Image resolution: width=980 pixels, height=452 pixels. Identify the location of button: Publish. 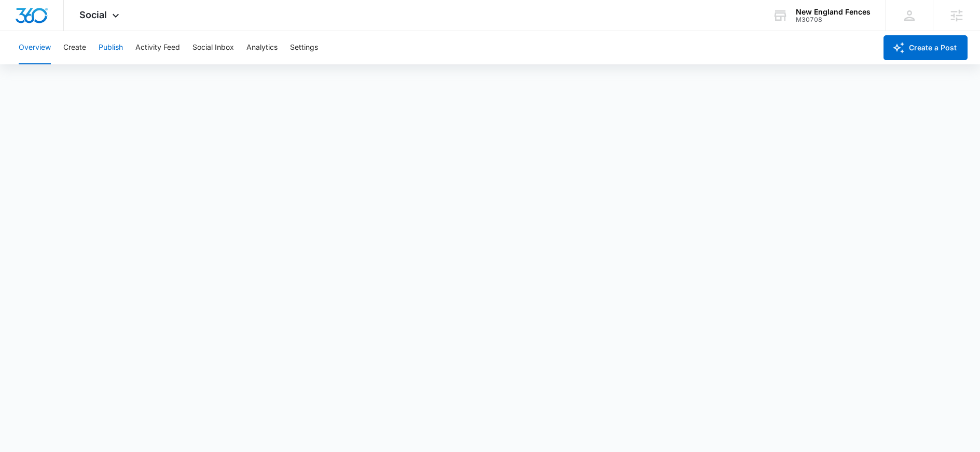
(110, 48).